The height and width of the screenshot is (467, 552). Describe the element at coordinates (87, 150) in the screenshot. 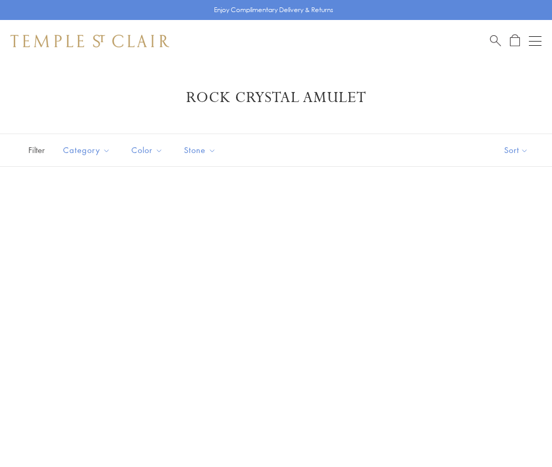

I see `button: Category` at that location.